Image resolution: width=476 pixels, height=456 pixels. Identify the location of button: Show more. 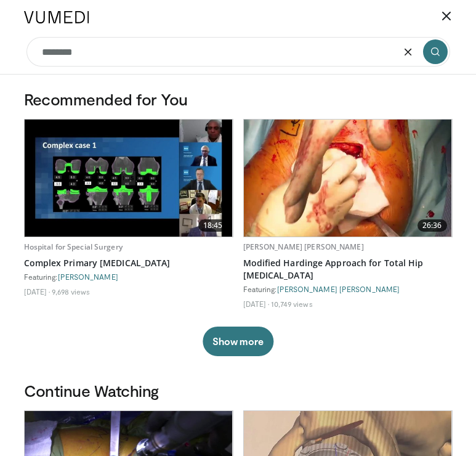
(238, 341).